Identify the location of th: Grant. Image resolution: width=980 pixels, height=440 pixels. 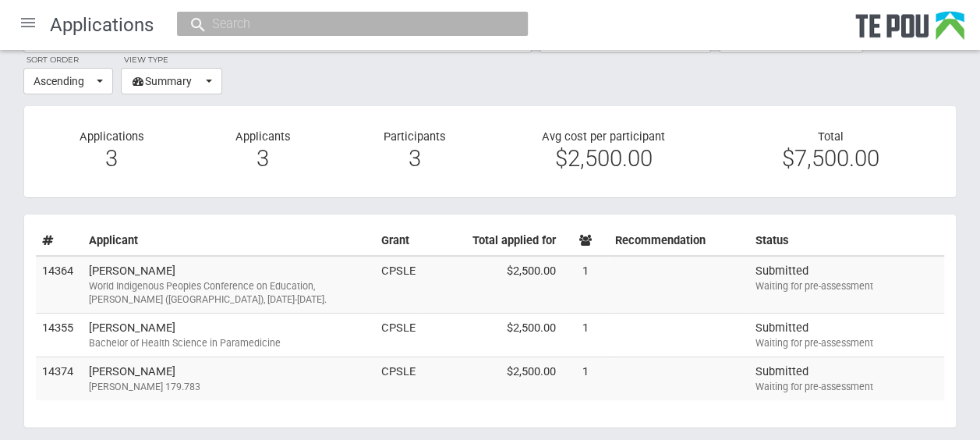
(398, 241).